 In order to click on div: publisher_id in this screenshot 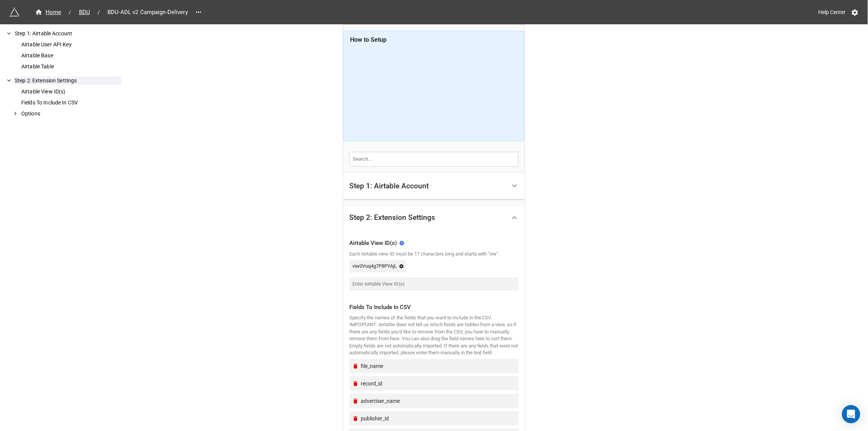, I will do `click(438, 418)`.